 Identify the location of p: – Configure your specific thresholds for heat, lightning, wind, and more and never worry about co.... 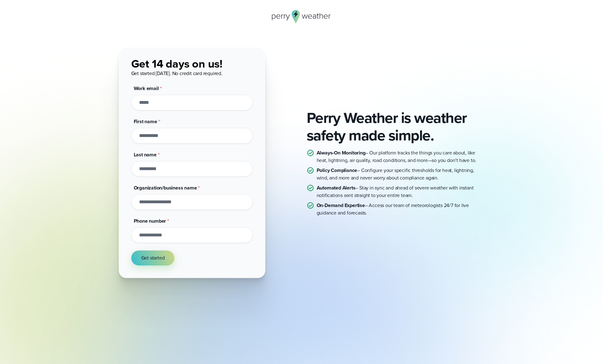
(400, 174).